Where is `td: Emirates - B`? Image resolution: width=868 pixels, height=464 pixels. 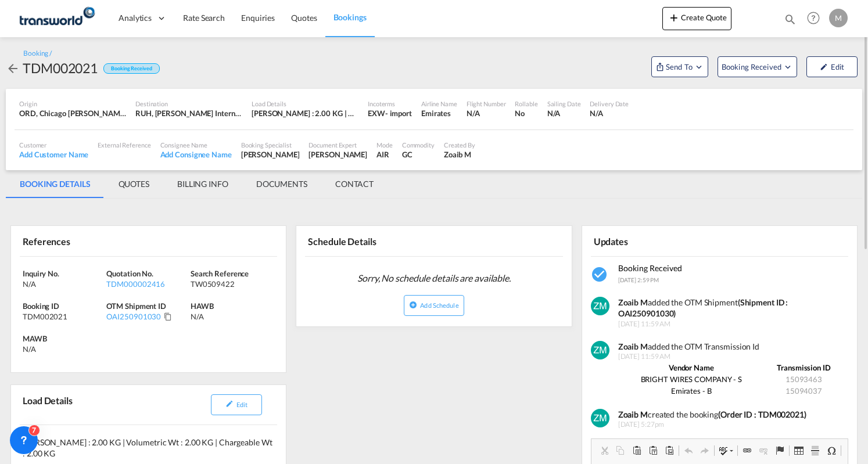 td: Emirates - B is located at coordinates (691, 391).